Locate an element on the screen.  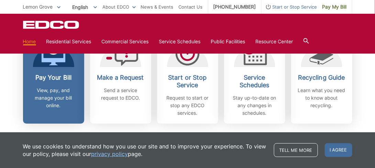
a: Service Schedules Stay up-to-date on any changes in schedules. is located at coordinates (254, 78).